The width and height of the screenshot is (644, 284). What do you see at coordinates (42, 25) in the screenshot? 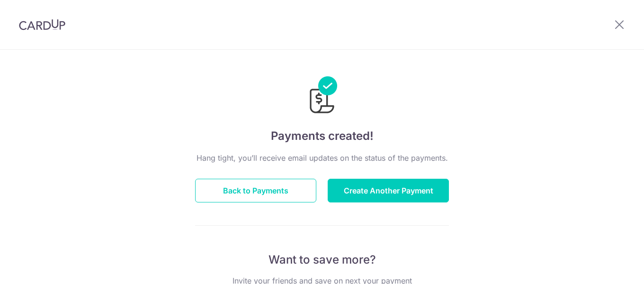
I see `img: CardUp` at bounding box center [42, 25].